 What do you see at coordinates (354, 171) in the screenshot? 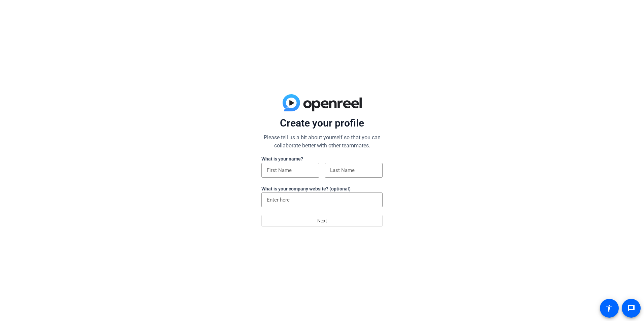
I see `input: Last Name` at bounding box center [354, 171].